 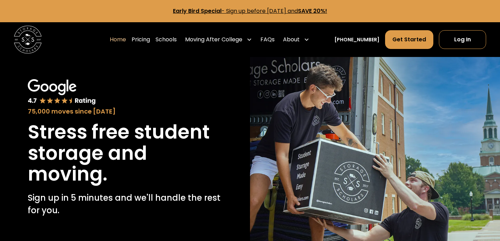 I want to click on div: Moving After College, so click(x=213, y=40).